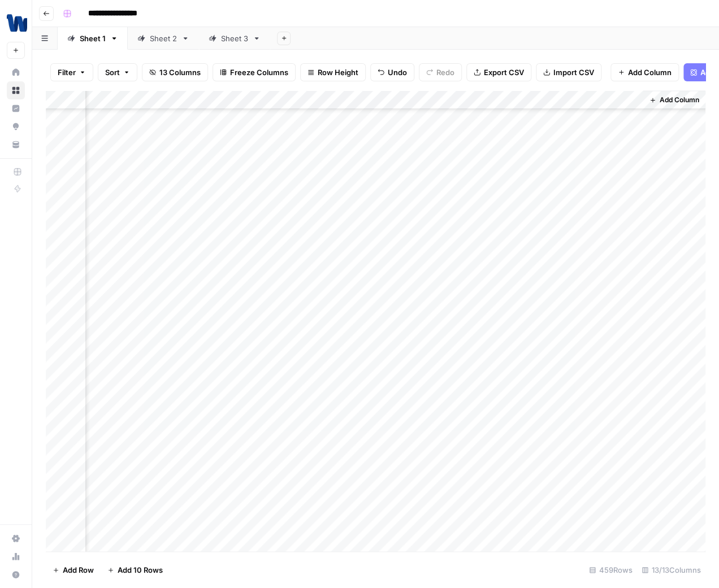 This screenshot has height=588, width=719. I want to click on div: 13/13 Columns, so click(671, 570).